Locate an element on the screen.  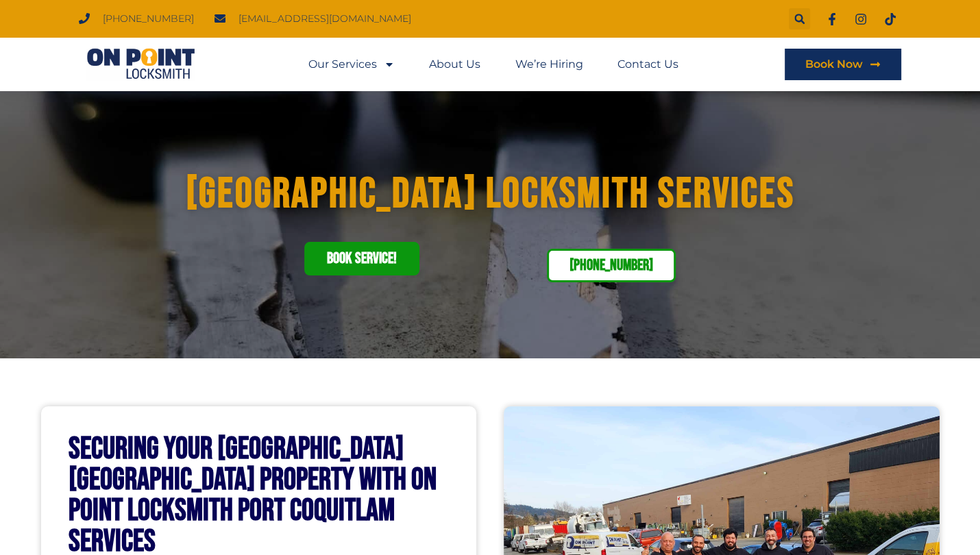
a: We’re Hiring is located at coordinates (548, 64).